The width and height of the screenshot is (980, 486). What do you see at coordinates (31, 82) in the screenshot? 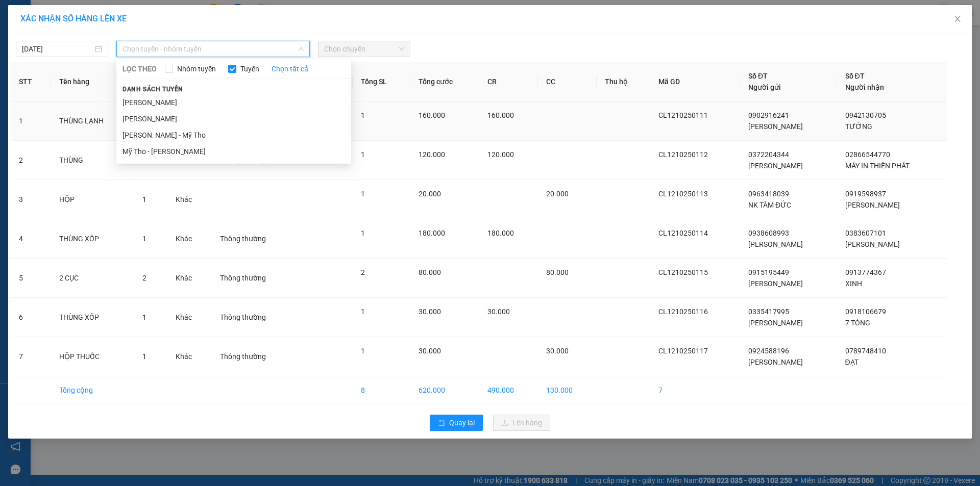
I see `th: STT` at bounding box center [31, 82].